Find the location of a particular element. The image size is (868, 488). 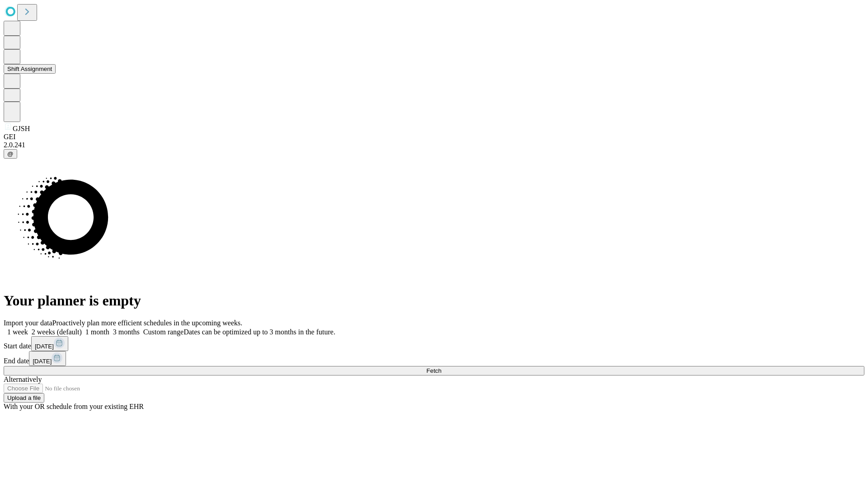

div: 2.0.241 is located at coordinates (434, 145).